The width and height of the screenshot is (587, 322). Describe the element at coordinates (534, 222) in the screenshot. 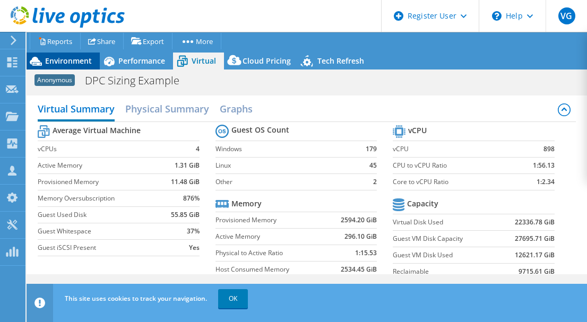

I see `b: 22336.78 GiB` at that location.